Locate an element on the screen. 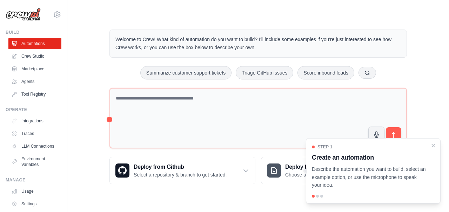  p: Welcome to Crew! What kind of automation do you want to build? I'll include some examples if you'... is located at coordinates (258, 44).